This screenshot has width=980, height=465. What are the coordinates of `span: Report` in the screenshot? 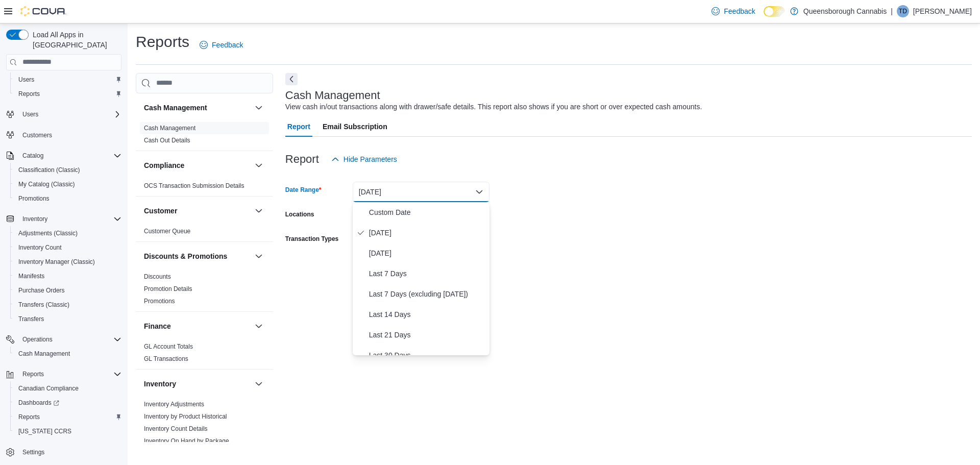 It's located at (299, 127).